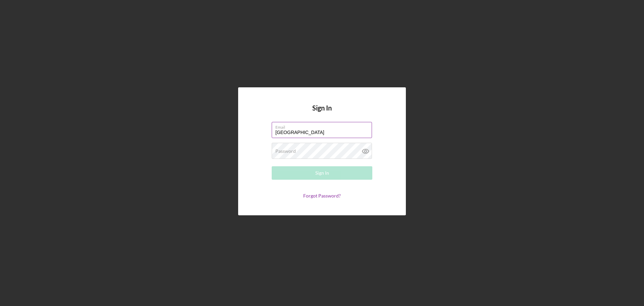  I want to click on label: Email, so click(324, 126).